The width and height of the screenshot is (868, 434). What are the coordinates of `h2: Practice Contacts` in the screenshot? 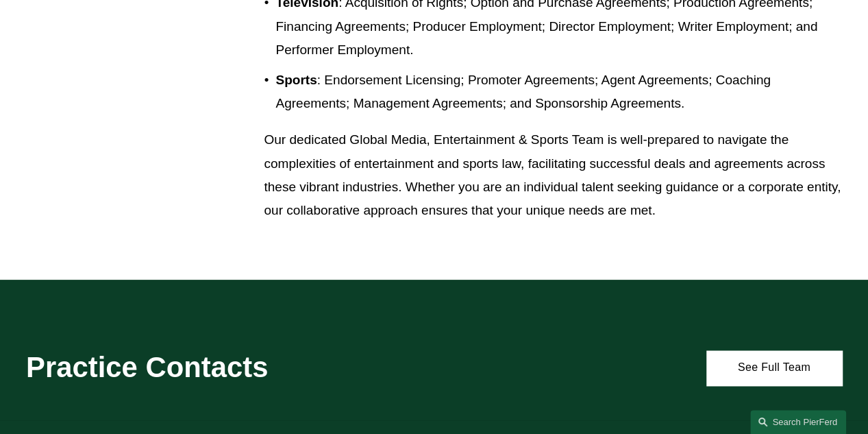 It's located at (213, 368).